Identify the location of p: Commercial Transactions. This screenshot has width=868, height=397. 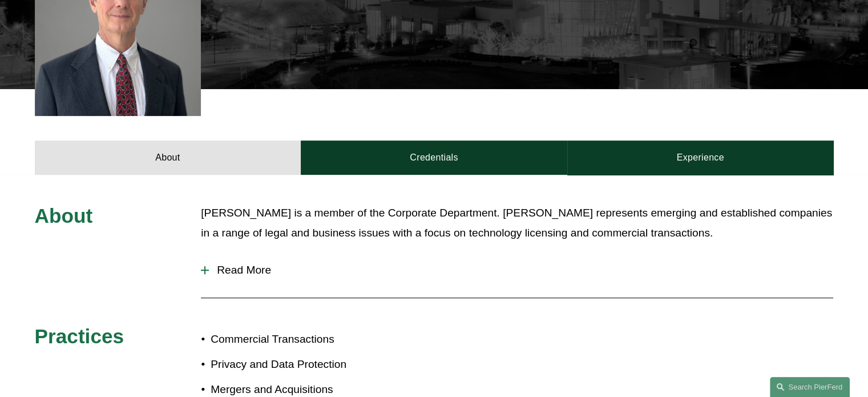
(322, 339).